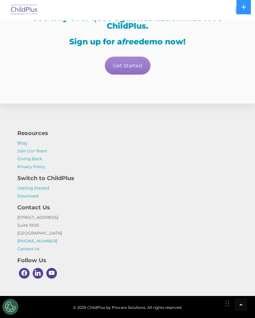 The height and width of the screenshot is (318, 255). Describe the element at coordinates (28, 196) in the screenshot. I see `a: Download` at that location.